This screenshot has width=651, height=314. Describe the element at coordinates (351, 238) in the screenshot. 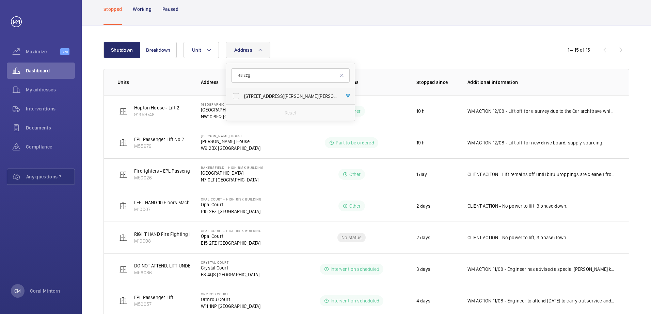

I see `p: No status` at that location.